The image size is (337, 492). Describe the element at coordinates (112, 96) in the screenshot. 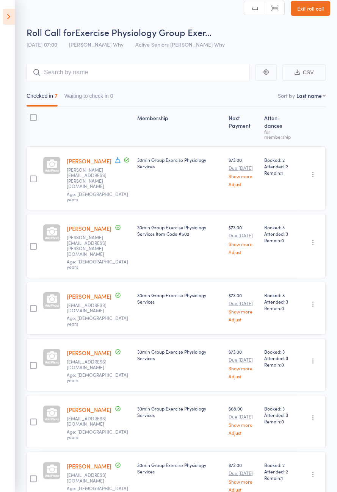

I see `div: 0` at that location.